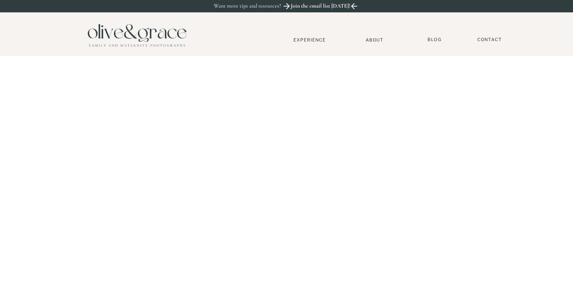  I want to click on a: BLOG, so click(435, 40).